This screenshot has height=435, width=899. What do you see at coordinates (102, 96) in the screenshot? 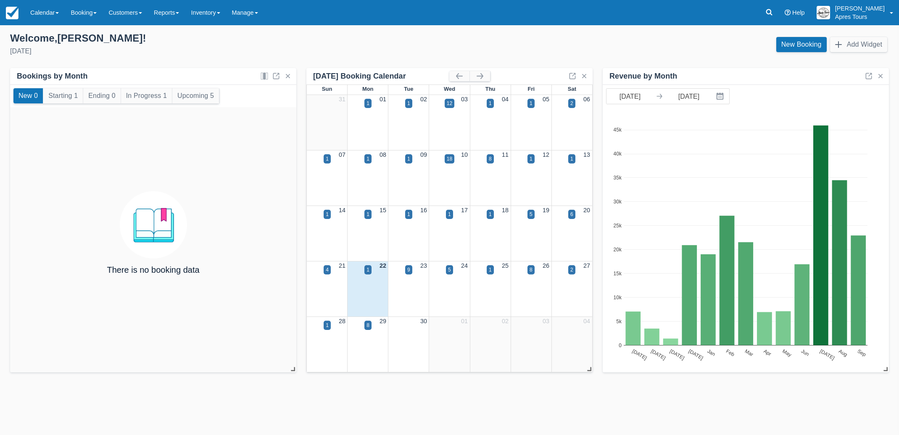
I see `button: Ending 0` at bounding box center [102, 96].